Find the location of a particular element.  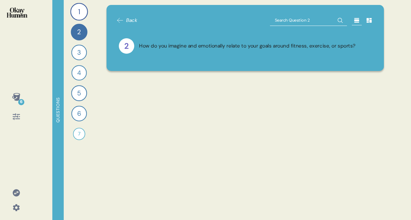

img: okayhuman.3b1b6348.png is located at coordinates (17, 12).